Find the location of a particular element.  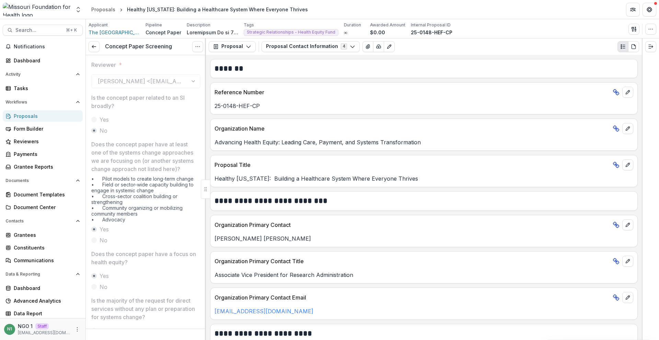

a: Document Center is located at coordinates (43, 207).